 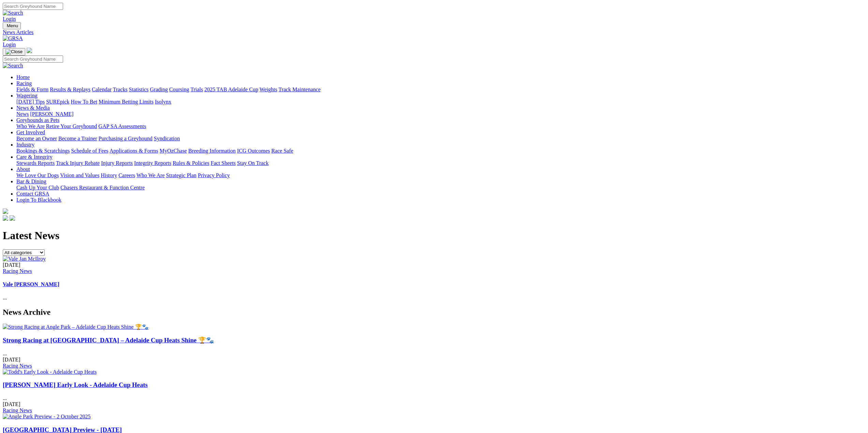 What do you see at coordinates (25, 144) in the screenshot?
I see `a: Industry` at bounding box center [25, 144].